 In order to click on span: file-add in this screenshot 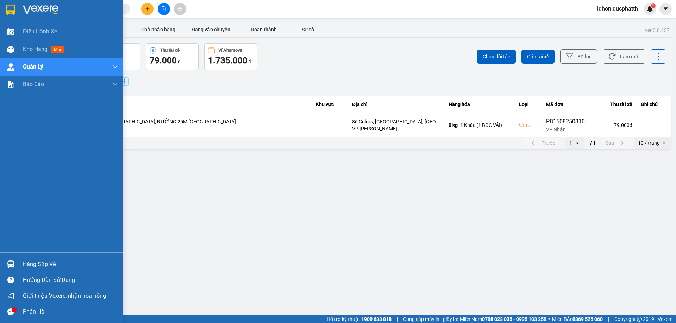, I will do `click(164, 9)`.